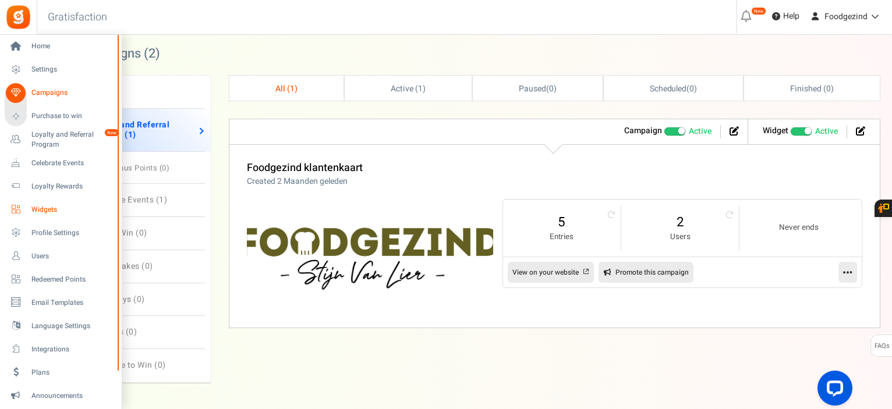 This screenshot has width=892, height=409. I want to click on a: Profile Settings, so click(61, 233).